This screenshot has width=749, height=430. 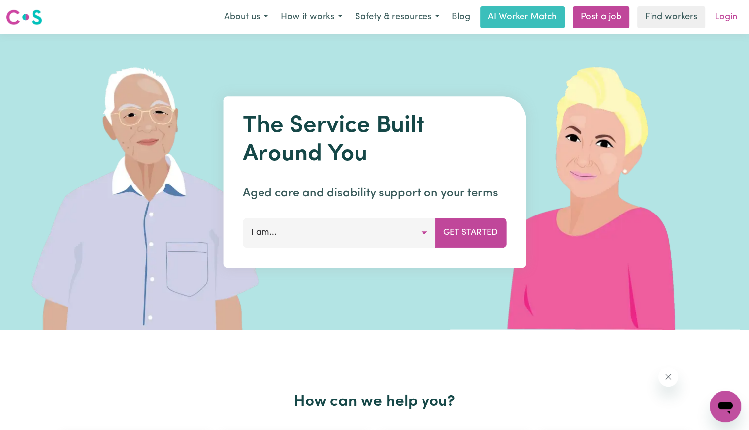 What do you see at coordinates (24, 17) in the screenshot?
I see `a: Careseekers logo` at bounding box center [24, 17].